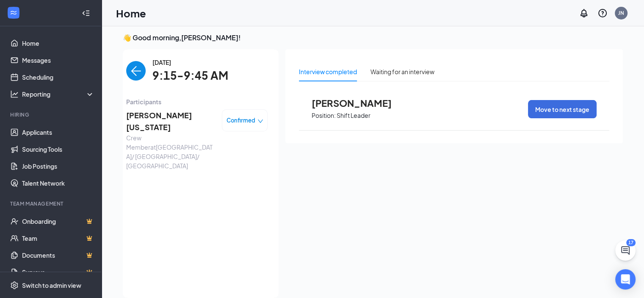 The image size is (644, 298). I want to click on p: Shift Leader, so click(354, 115).